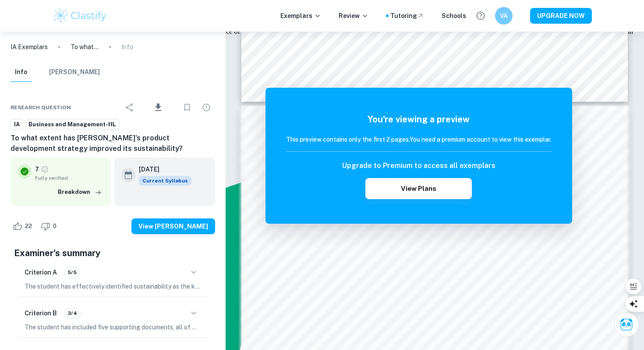  Describe the element at coordinates (45, 169) in the screenshot. I see `a: Grade fully verified` at that location.